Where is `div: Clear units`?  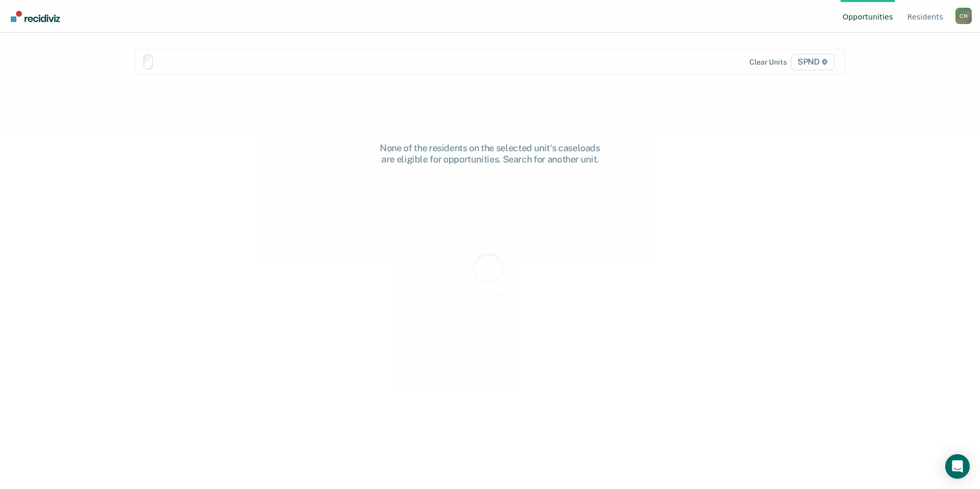 div: Clear units is located at coordinates (767, 62).